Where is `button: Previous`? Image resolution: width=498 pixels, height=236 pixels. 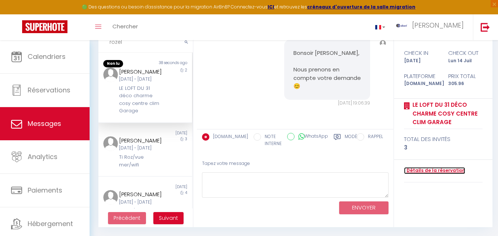 button: Previous is located at coordinates (127, 218).